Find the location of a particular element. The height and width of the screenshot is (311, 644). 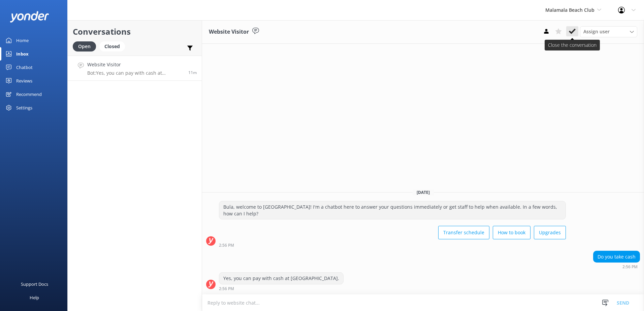

a: Closed is located at coordinates (114, 46).